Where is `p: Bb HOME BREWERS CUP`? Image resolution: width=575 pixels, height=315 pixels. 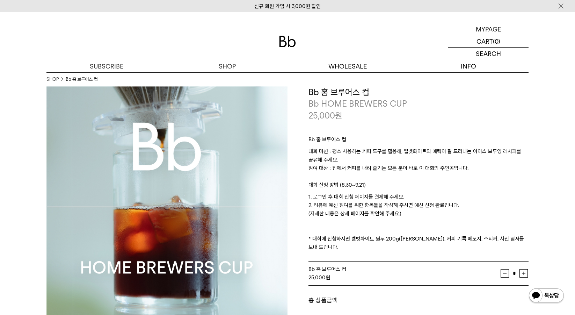
p: Bb HOME BREWERS CUP is located at coordinates (418, 104).